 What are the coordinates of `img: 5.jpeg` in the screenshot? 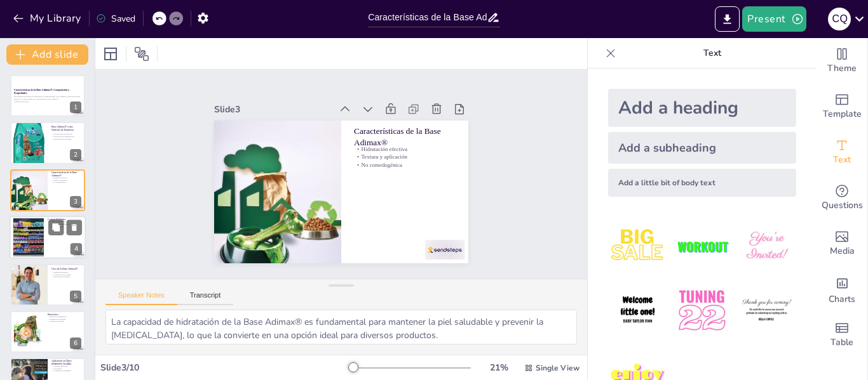 It's located at (702, 310).